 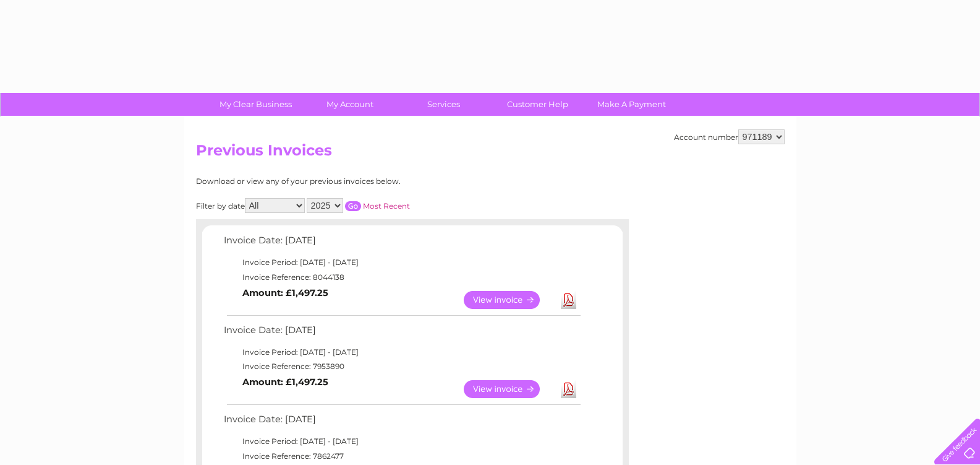 I want to click on td: Invoice Reference: 7862477, so click(x=401, y=456).